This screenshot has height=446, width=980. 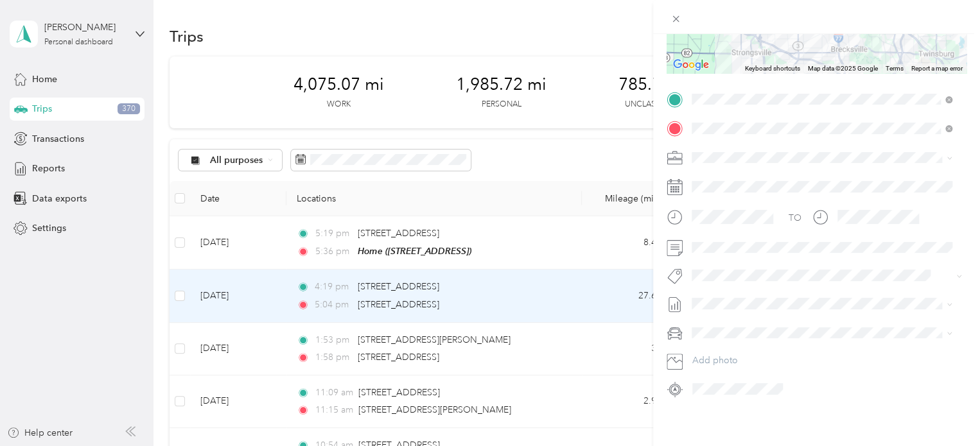 I want to click on a: Open this area in Google Maps (opens a new window), so click(x=691, y=65).